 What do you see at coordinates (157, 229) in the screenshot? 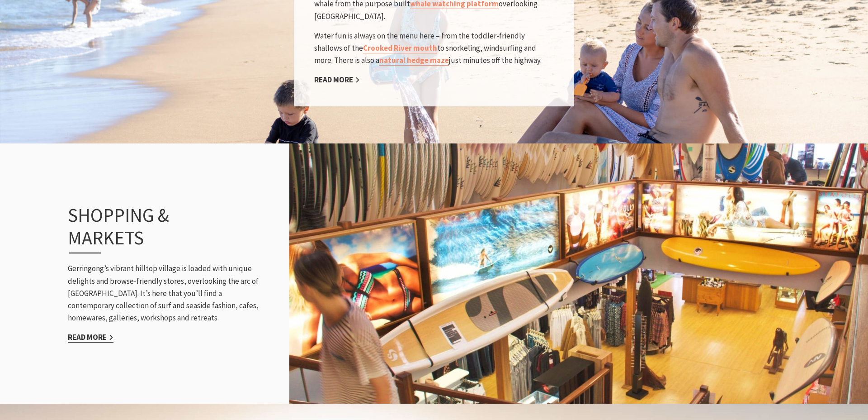
I see `h3: Shopping & Markets` at bounding box center [157, 229].